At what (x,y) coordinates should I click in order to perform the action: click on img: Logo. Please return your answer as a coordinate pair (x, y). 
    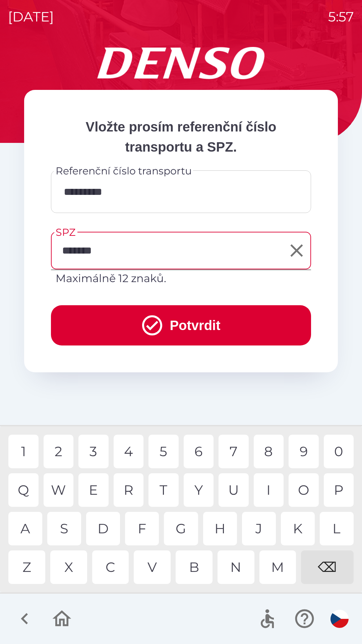
    Looking at the image, I should click on (181, 63).